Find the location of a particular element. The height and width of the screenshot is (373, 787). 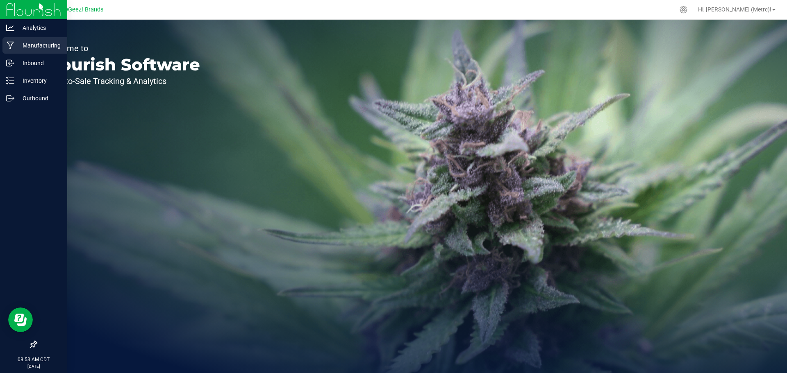

p: Flourish Software is located at coordinates (122, 65).